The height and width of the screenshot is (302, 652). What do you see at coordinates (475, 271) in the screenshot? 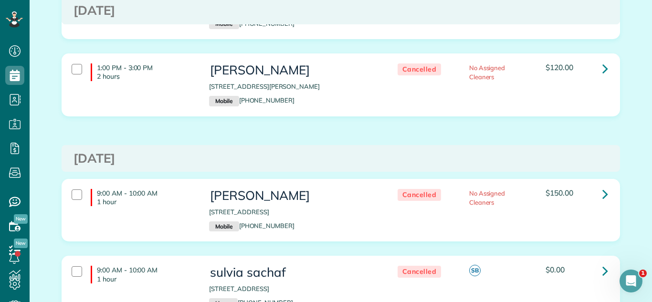
I see `span: SB` at bounding box center [475, 271].